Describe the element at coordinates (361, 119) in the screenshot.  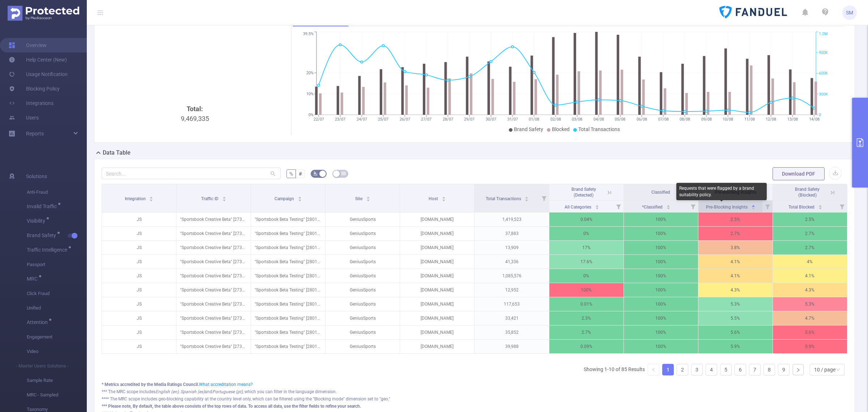
I see `tspan: 24/07` at that location.